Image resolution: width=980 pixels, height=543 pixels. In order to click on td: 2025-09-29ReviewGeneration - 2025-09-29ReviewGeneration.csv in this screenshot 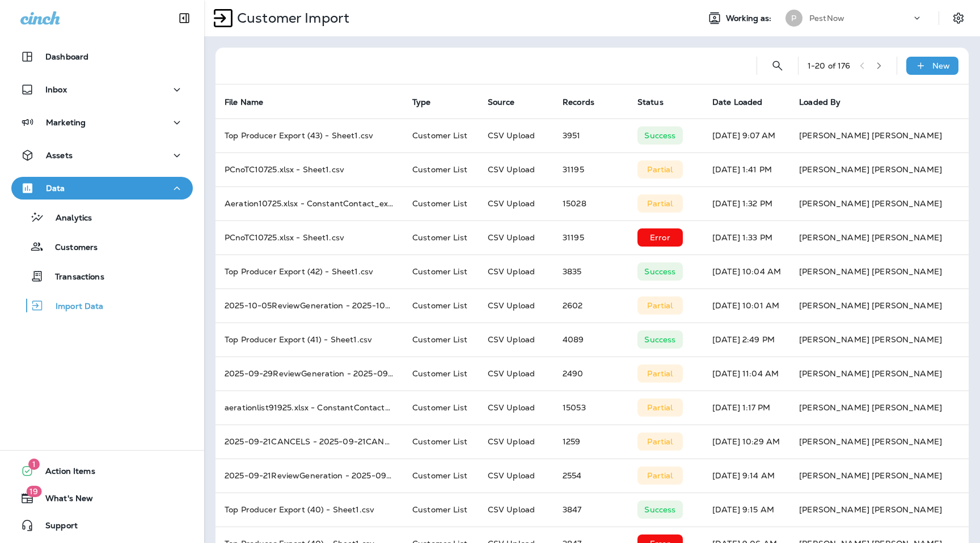, I will do `click(309, 373)`.